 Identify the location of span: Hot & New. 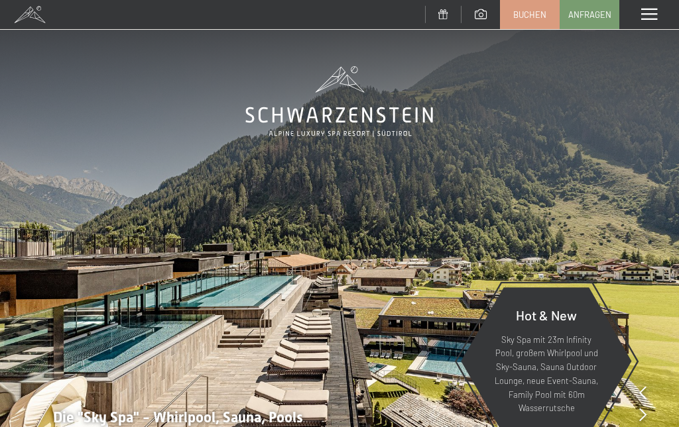
(546, 315).